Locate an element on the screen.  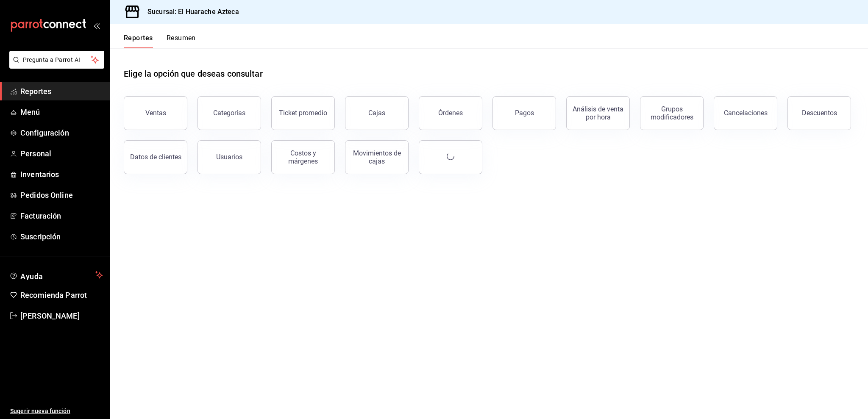
button: Ventas is located at coordinates (156, 113).